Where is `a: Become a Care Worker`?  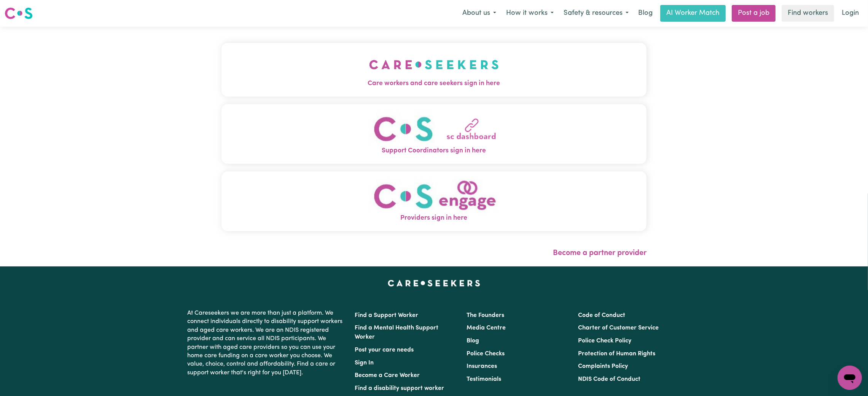
a: Become a Care Worker is located at coordinates (387, 376).